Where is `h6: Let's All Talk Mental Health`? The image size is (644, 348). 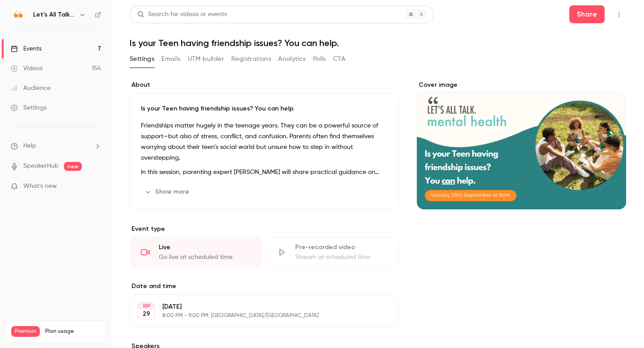
h6: Let's All Talk Mental Health is located at coordinates (54, 15).